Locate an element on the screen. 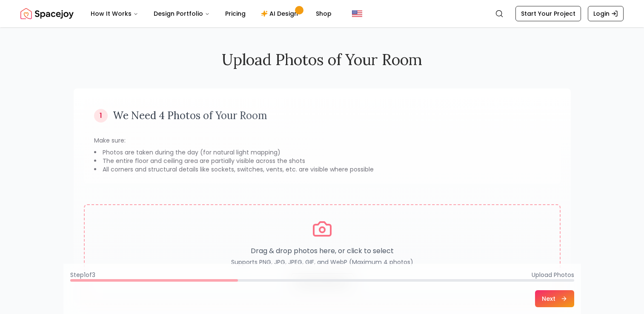  a: Start Your Project is located at coordinates (548, 13).